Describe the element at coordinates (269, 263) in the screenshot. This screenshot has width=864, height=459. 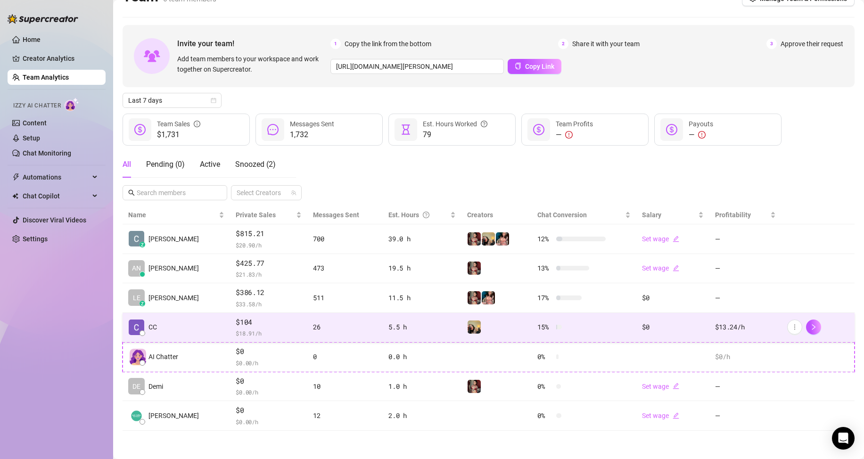
I see `span: $425.77` at that location.